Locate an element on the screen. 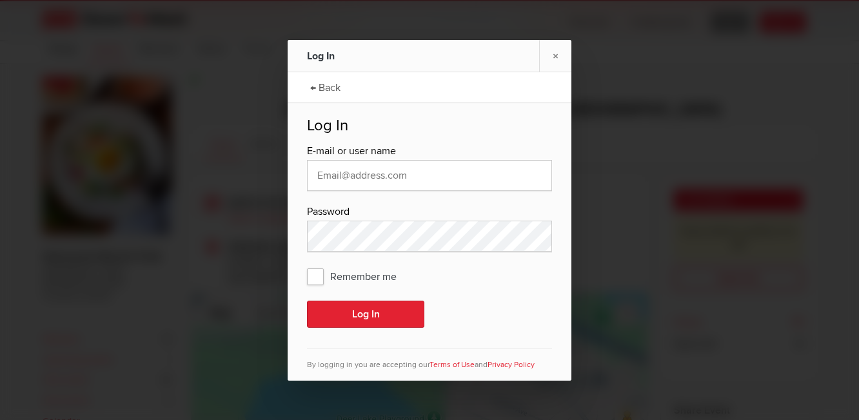  div: Log In is located at coordinates (378, 56).